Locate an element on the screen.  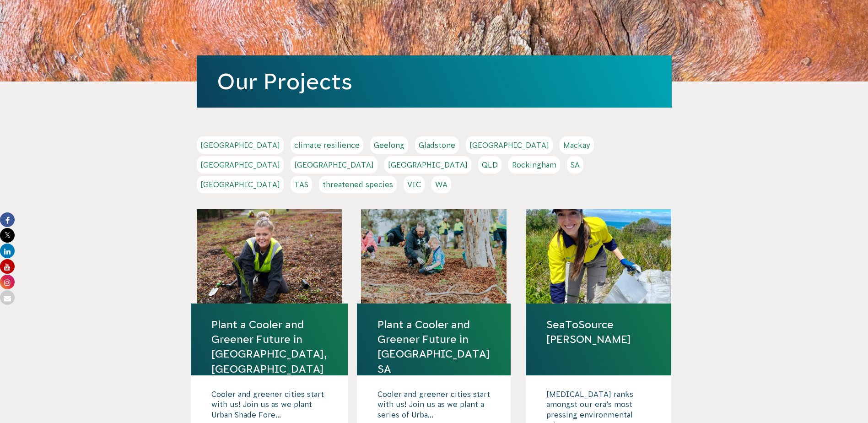
a: Rockingham is located at coordinates (534, 165).